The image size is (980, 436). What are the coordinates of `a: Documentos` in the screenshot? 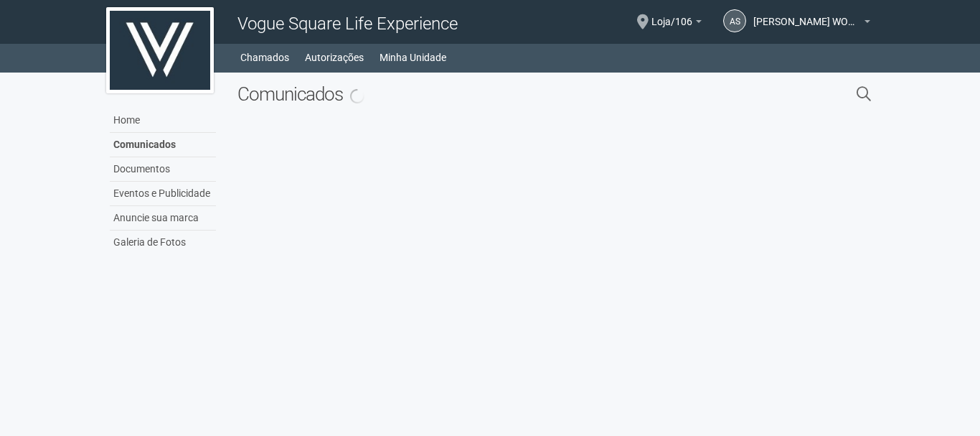 It's located at (163, 169).